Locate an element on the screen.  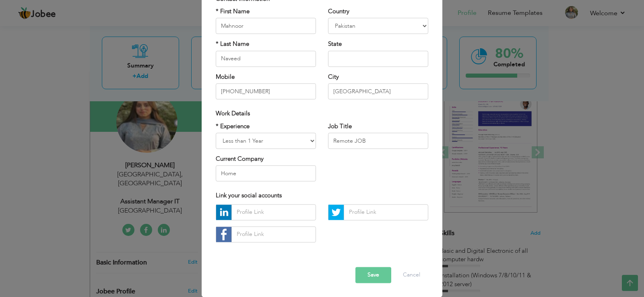
img: facebook is located at coordinates (224, 235).